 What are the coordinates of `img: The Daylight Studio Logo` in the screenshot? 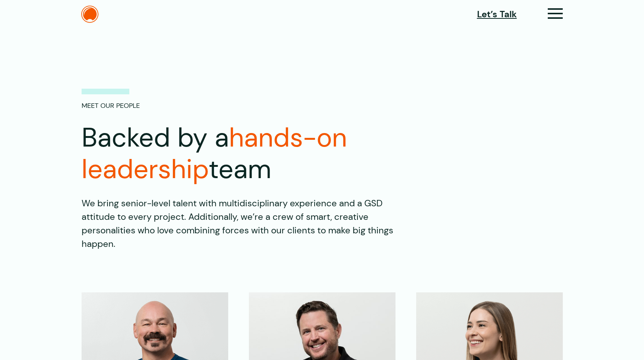 It's located at (90, 14).